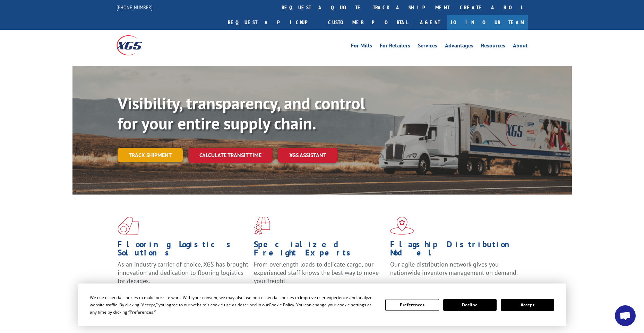 The height and width of the screenshot is (333, 644). What do you see at coordinates (233, 305) in the screenshot?
I see `div: We use essential cookies to make our site work. With your consent, we may also use non-essential ...` at bounding box center [233, 305].